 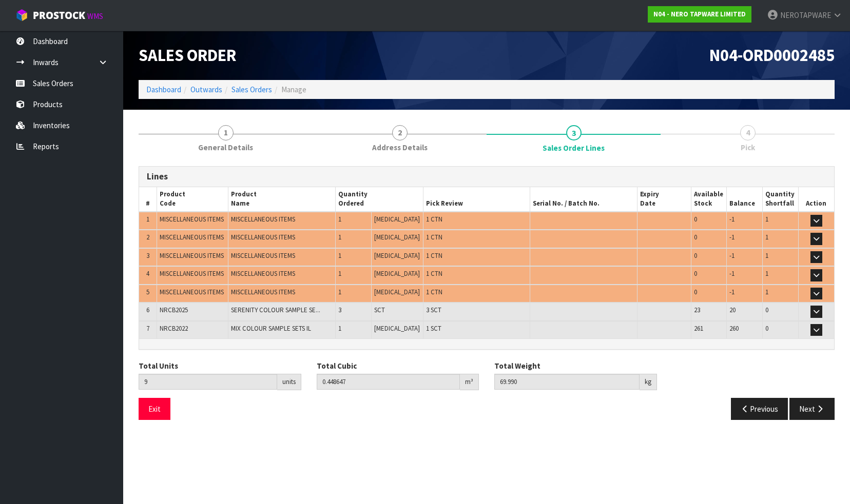 I want to click on span: 6, so click(x=148, y=310).